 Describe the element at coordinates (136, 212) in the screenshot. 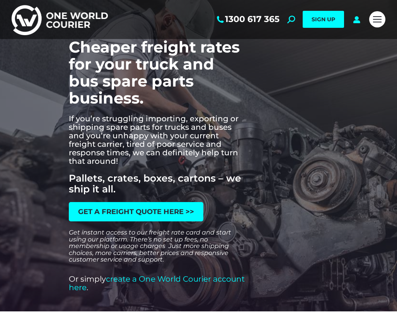

I see `a: get a freight quote here >>` at that location.